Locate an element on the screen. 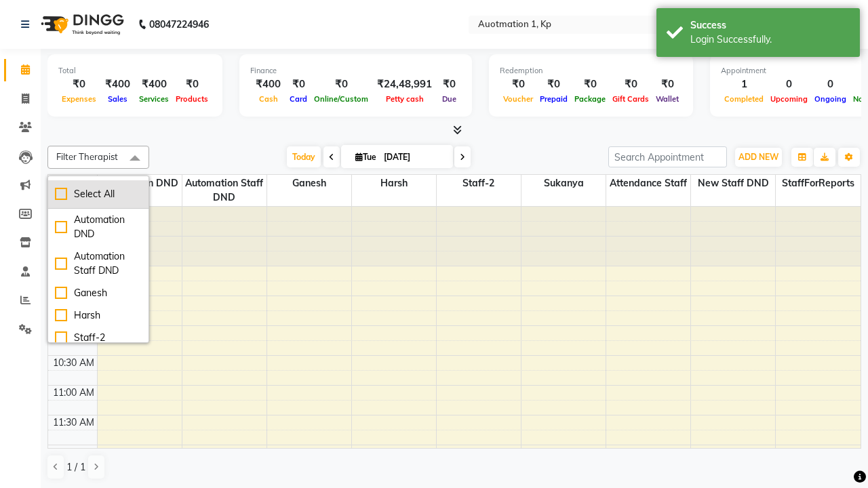 This screenshot has width=868, height=488. div: 11:00 AM is located at coordinates (73, 393).